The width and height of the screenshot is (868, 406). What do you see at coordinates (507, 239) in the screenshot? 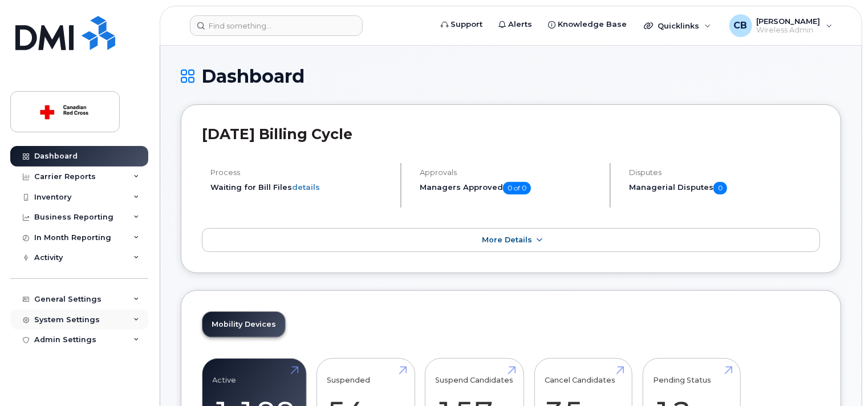
I see `span: More Details` at bounding box center [507, 239].